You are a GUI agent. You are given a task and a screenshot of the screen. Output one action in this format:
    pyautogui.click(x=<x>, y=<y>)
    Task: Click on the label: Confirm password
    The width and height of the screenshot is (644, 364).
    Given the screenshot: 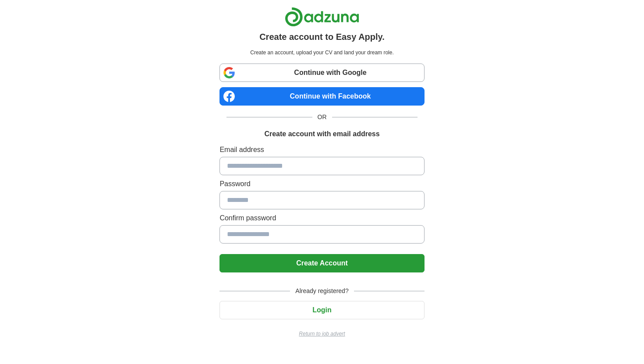 What is the action you would take?
    pyautogui.click(x=322, y=218)
    